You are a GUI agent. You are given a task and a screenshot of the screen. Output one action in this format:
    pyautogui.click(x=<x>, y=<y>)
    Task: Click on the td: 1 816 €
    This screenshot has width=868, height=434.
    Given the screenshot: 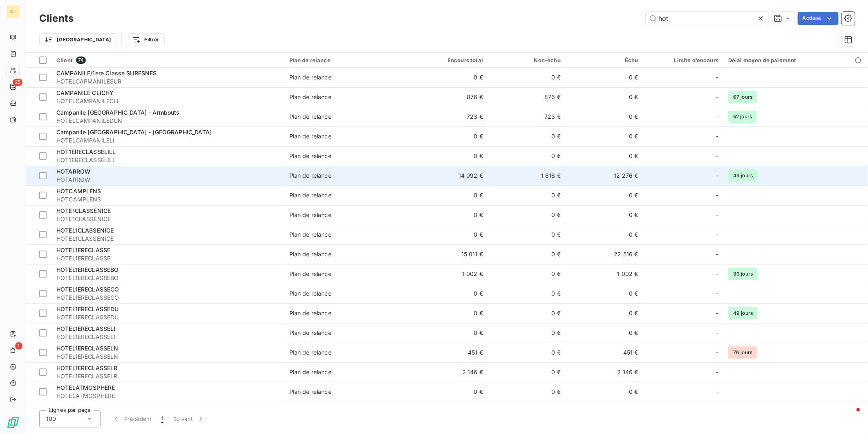 What is the action you would take?
    pyautogui.click(x=527, y=176)
    